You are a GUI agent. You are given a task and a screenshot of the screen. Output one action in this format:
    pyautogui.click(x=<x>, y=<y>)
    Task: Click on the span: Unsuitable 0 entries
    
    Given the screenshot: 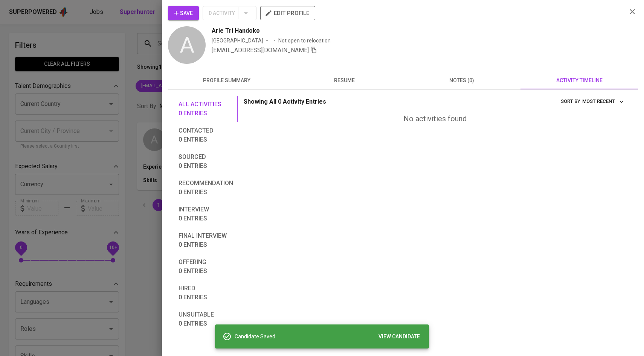 What is the action you would take?
    pyautogui.click(x=205, y=319)
    